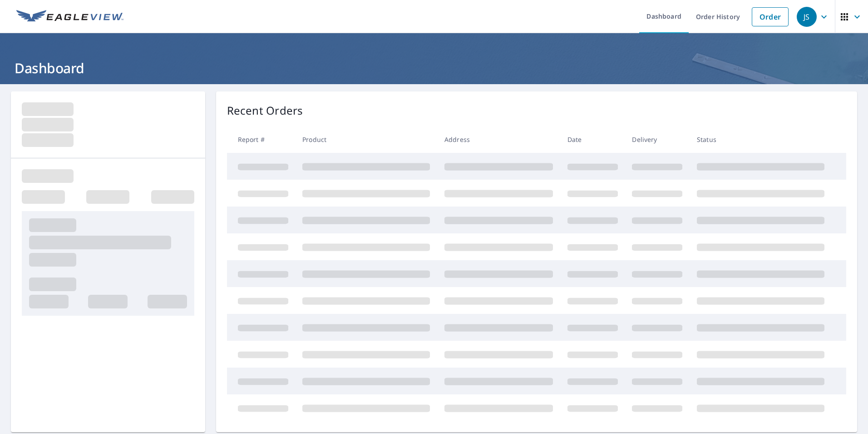  Describe the element at coordinates (261, 139) in the screenshot. I see `th: Report #` at that location.